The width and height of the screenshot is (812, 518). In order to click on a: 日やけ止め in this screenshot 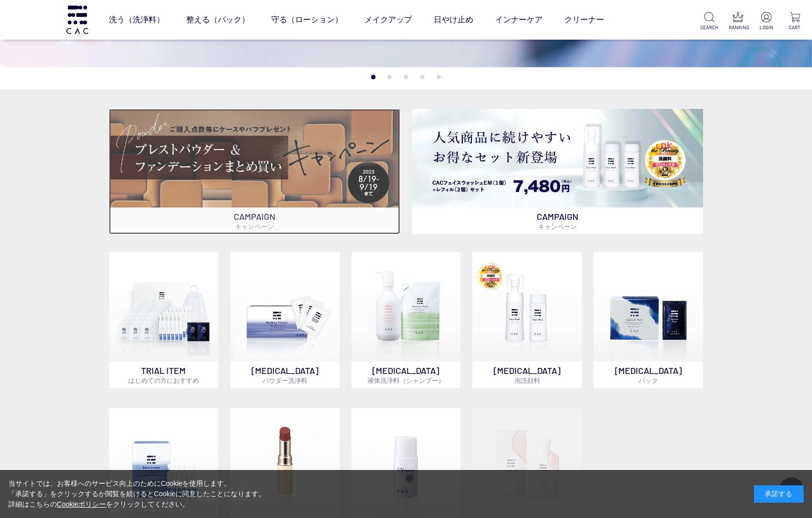, I will do `click(454, 20)`.